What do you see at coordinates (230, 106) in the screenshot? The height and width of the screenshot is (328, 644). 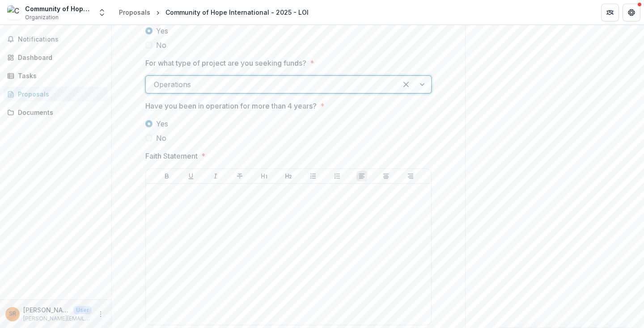 I see `p: Have you been in operation for more than 4 years?` at bounding box center [230, 106].